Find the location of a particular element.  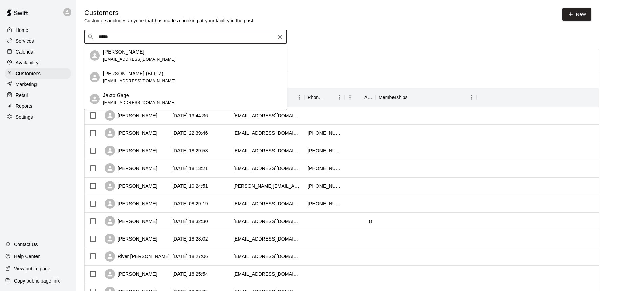

a: Reports is located at coordinates (38, 106).